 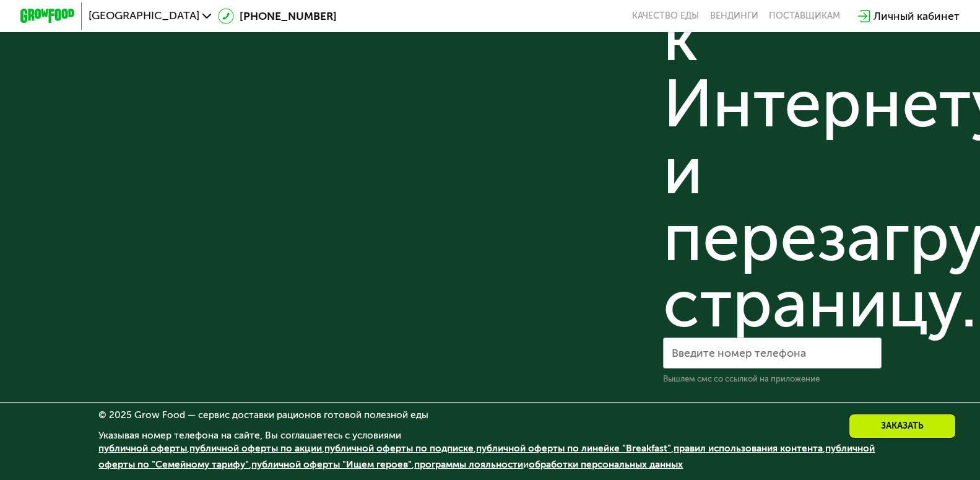 I want to click on label: Введите номер телефона, so click(x=738, y=353).